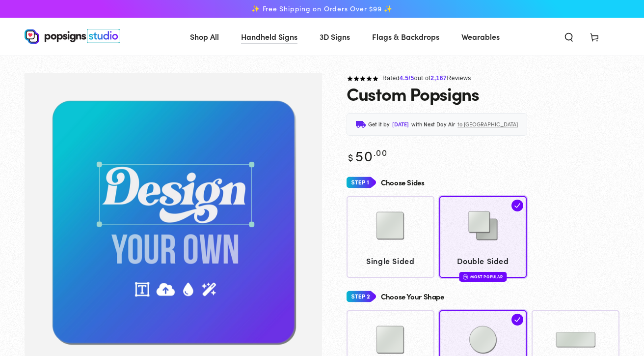  What do you see at coordinates (439, 78) in the screenshot?
I see `span: 2,167` at bounding box center [439, 78].